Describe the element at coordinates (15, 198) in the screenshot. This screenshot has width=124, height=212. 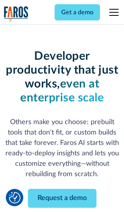
I see `button: Cookie Settings` at that location.